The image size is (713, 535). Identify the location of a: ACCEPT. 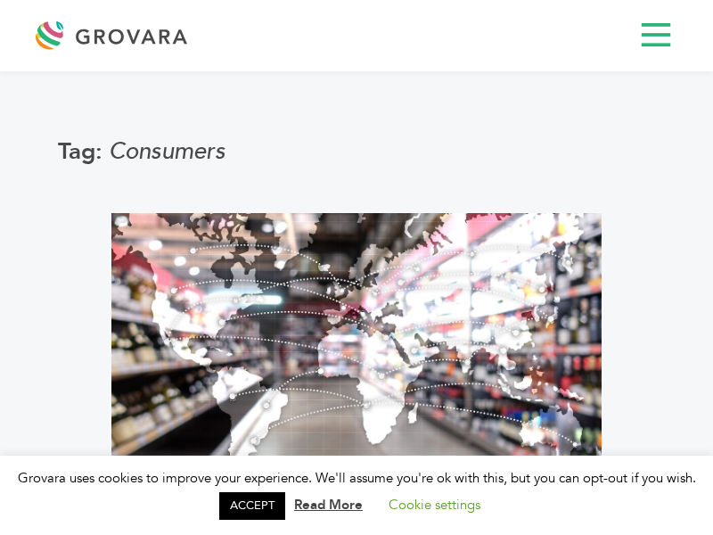
(252, 505).